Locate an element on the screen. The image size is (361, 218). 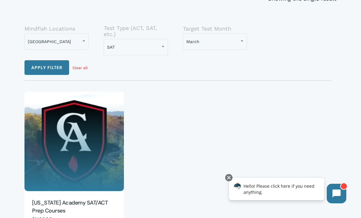
label: Mindfish Locations is located at coordinates (50, 29).